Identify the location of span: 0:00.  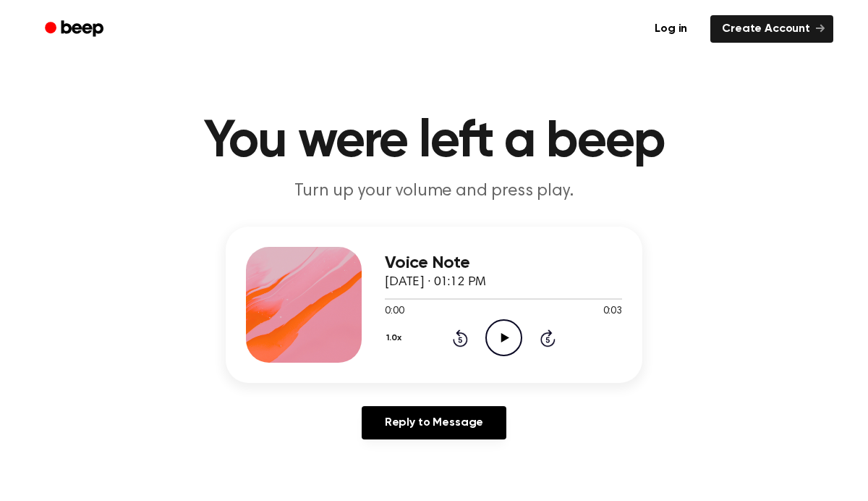
(394, 311).